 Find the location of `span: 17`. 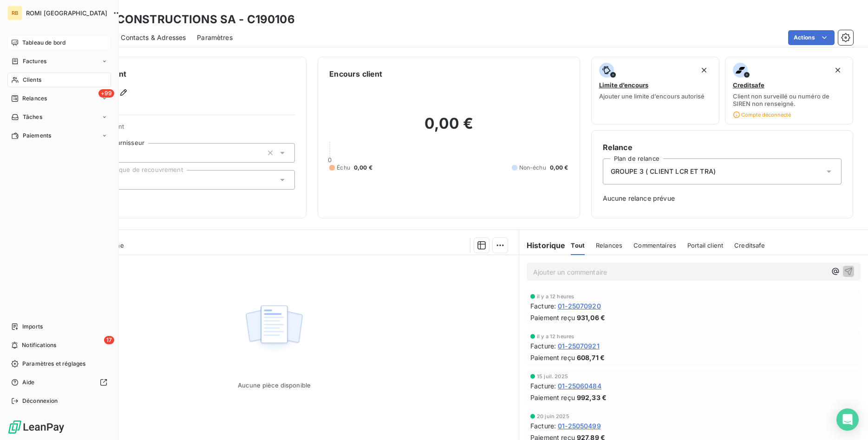

span: 17 is located at coordinates (109, 340).